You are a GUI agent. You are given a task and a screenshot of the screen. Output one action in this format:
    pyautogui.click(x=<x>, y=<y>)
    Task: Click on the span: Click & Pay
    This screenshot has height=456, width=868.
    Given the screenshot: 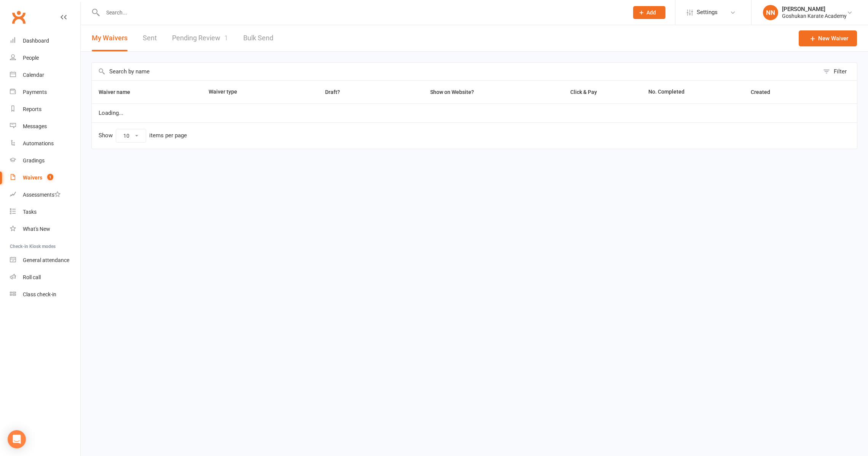 What is the action you would take?
    pyautogui.click(x=583, y=92)
    